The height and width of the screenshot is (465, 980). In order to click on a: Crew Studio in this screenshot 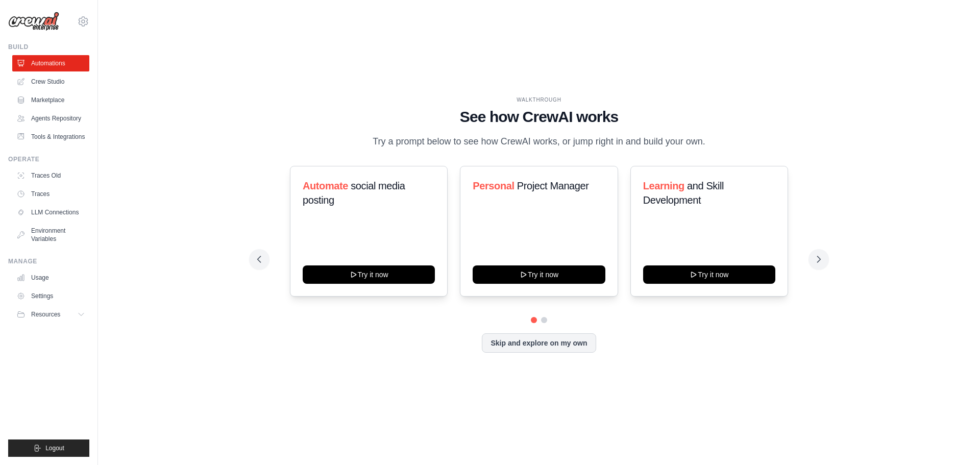, I will do `click(51, 82)`.